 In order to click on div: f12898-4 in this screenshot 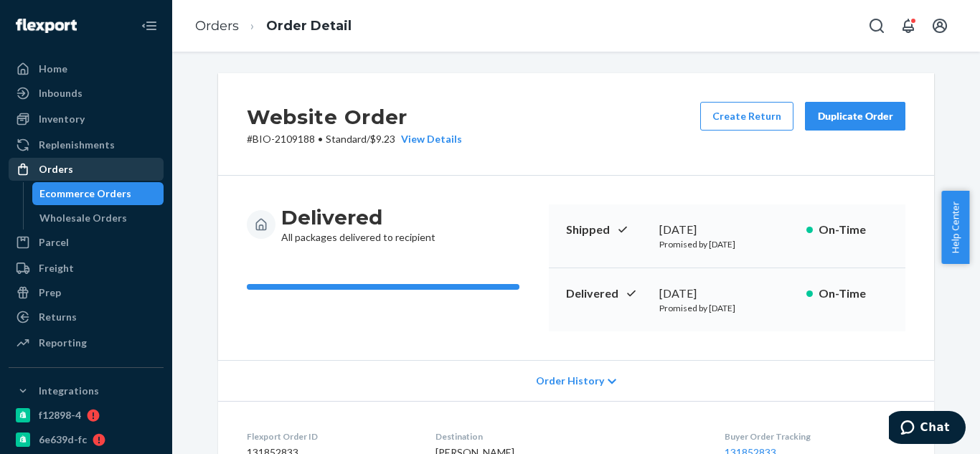, I will do `click(60, 416)`.